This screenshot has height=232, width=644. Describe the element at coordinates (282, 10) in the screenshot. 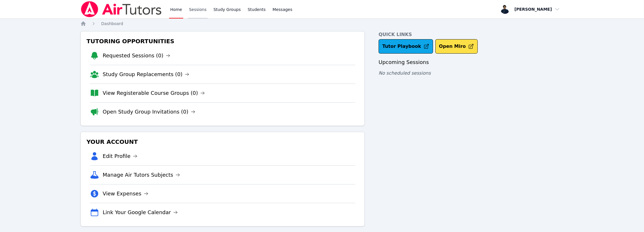

I see `span: Messages` at that location.